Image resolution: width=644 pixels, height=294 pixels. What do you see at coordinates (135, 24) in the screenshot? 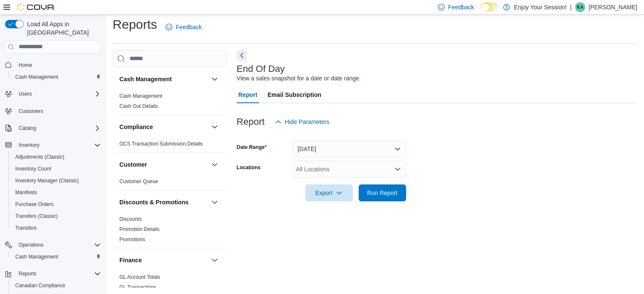
I see `h1: Reports` at bounding box center [135, 24].